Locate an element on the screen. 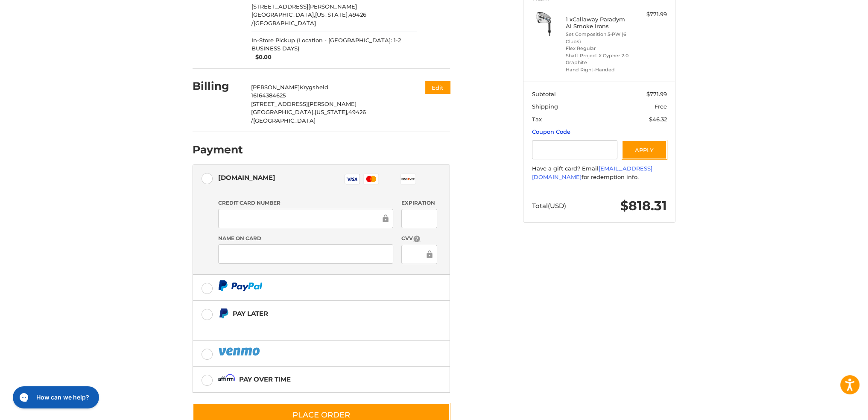 The height and width of the screenshot is (420, 868). button: Apply is located at coordinates (644, 150).